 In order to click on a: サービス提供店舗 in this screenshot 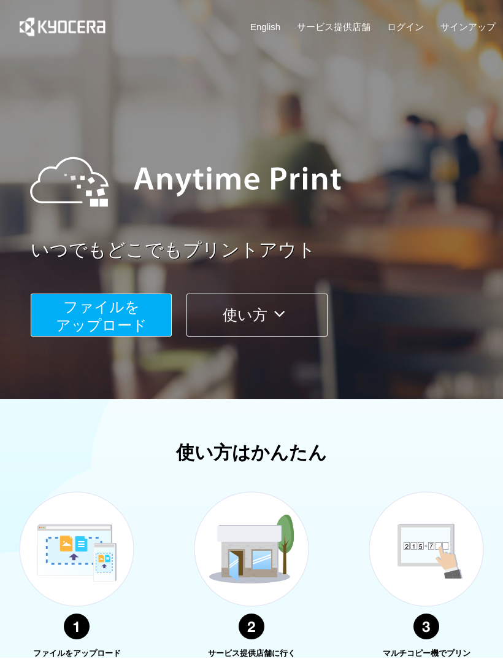, I will do `click(334, 26)`.